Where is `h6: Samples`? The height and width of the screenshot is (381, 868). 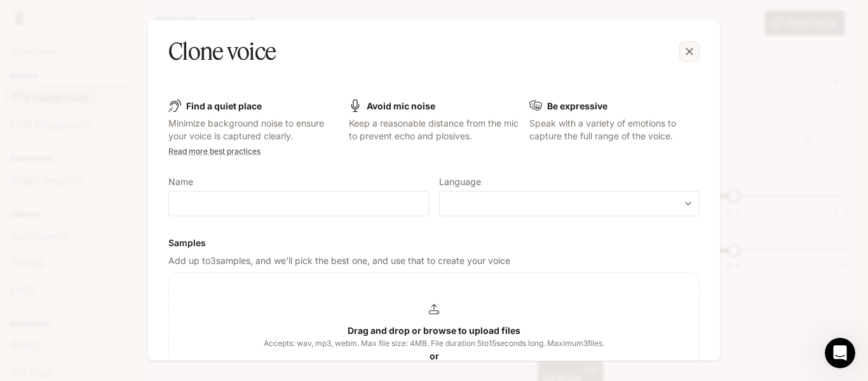 h6: Samples is located at coordinates (434, 243).